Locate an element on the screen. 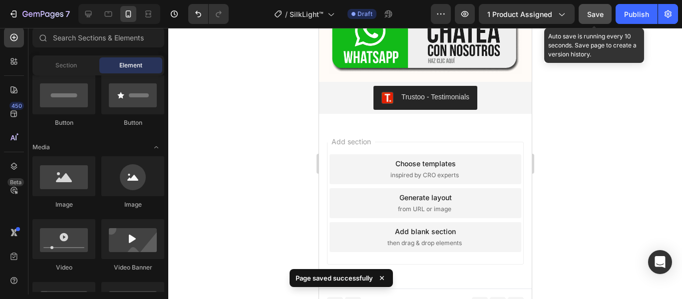 Image resolution: width=682 pixels, height=299 pixels. span: SilkLight™ is located at coordinates (307, 14).